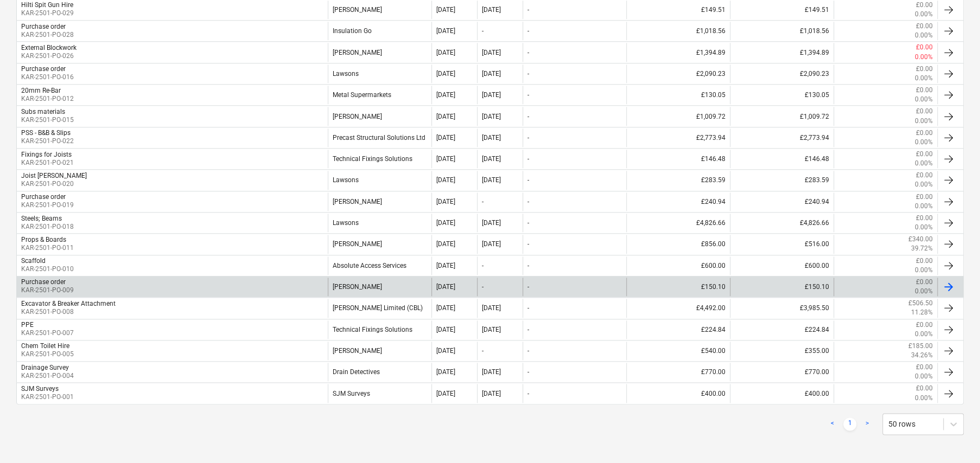 Image resolution: width=980 pixels, height=463 pixels. Describe the element at coordinates (48, 205) in the screenshot. I see `p: KAR-2501-PO-019` at that location.